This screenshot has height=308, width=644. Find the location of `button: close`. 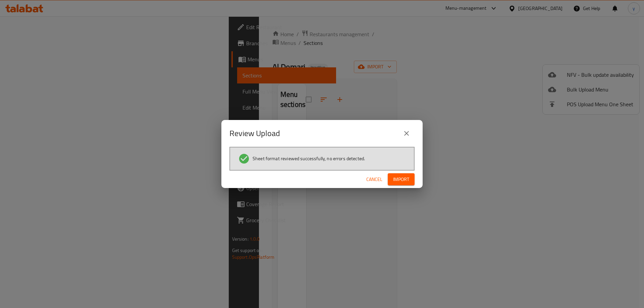

button: close is located at coordinates (406, 134).